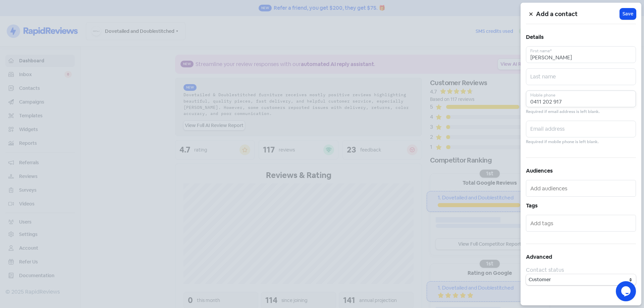 Image resolution: width=644 pixels, height=308 pixels. What do you see at coordinates (563, 112) in the screenshot?
I see `small: Required if email address is left blank.` at bounding box center [563, 112].